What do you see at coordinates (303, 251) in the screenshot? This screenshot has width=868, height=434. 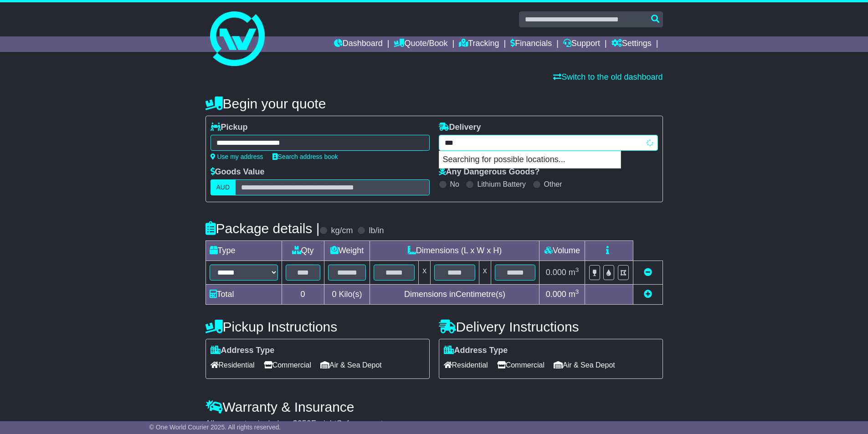 I see `td: Qty` at bounding box center [303, 251].